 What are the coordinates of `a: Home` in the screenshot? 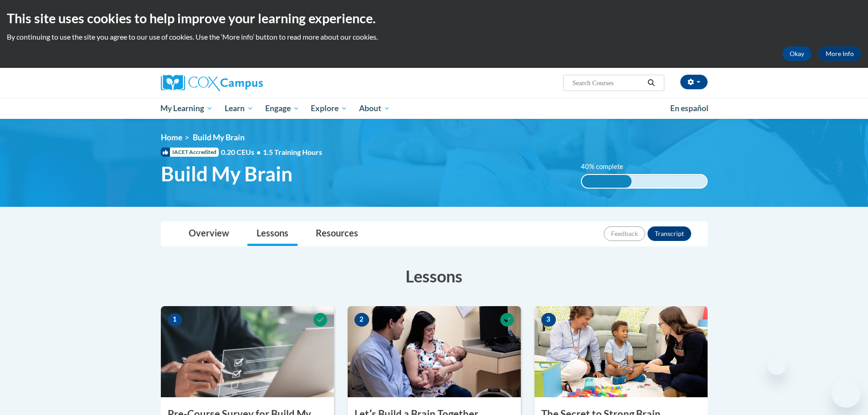 It's located at (171, 137).